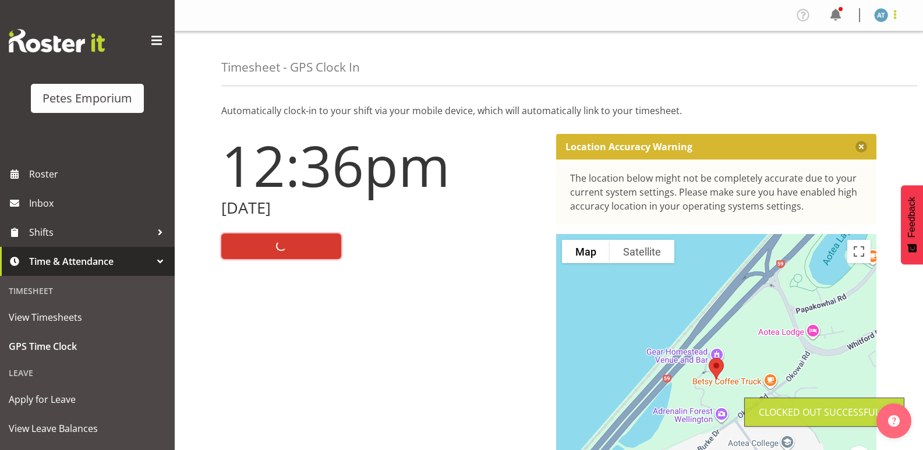 The height and width of the screenshot is (450, 923). What do you see at coordinates (87, 399) in the screenshot?
I see `a: Apply for Leave` at bounding box center [87, 399].